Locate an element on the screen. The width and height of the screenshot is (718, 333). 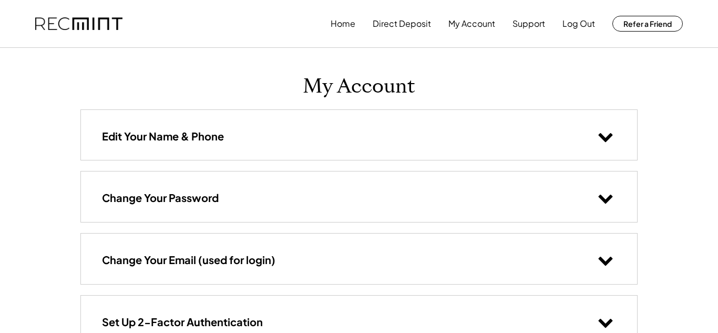
button: Log Out is located at coordinates (579, 24).